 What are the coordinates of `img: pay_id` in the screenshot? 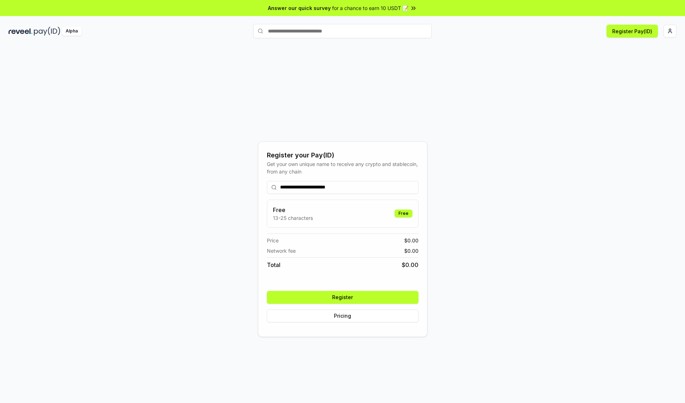 It's located at (47, 31).